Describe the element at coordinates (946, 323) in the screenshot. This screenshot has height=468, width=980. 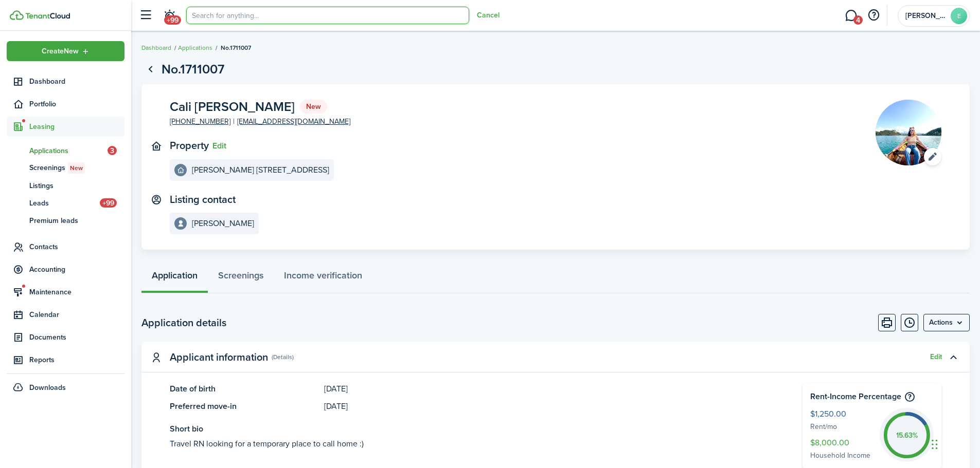
I see `menu-btn: Actions` at that location.